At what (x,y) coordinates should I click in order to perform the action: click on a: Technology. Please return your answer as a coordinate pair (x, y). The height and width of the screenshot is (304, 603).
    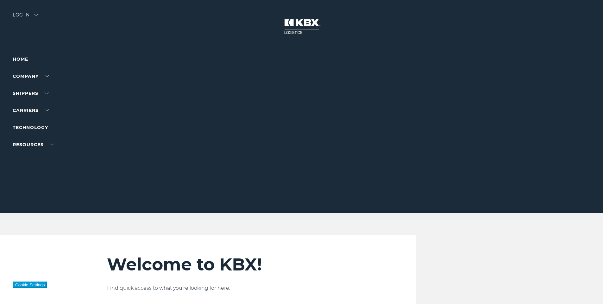
    Looking at the image, I should click on (30, 128).